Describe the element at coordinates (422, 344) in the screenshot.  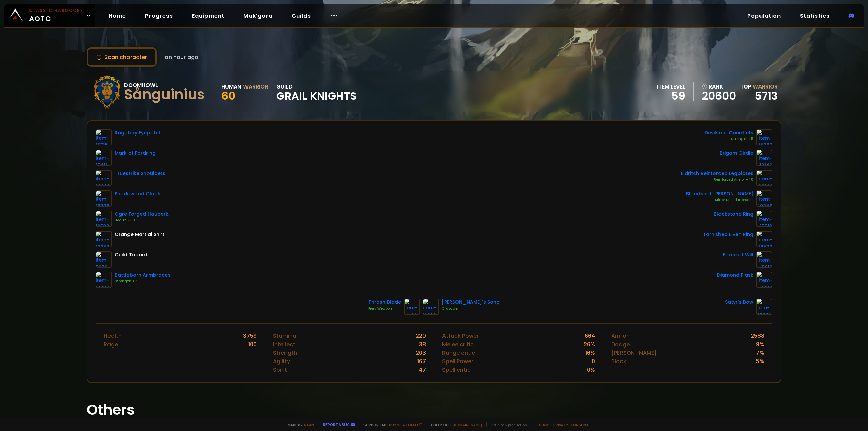
I see `div: 38` at that location.